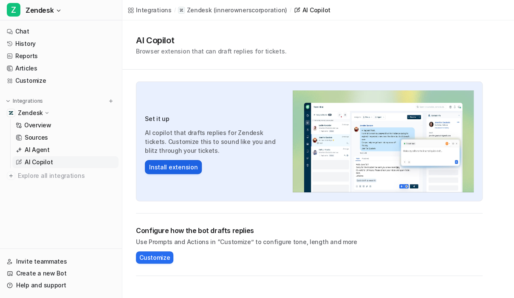 This screenshot has height=298, width=514. What do you see at coordinates (154, 10) in the screenshot?
I see `div: Integrations` at bounding box center [154, 10].